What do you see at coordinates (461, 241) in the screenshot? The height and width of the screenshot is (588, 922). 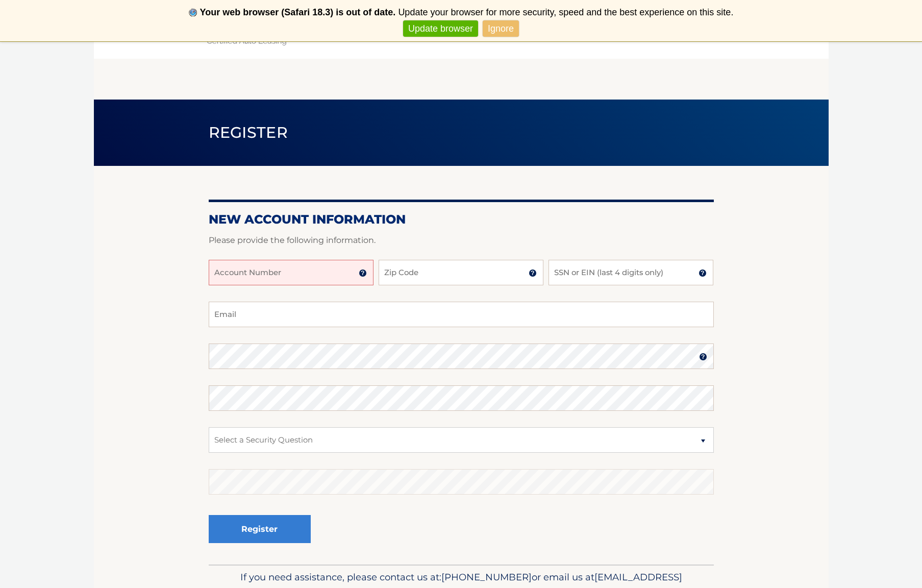 I see `p: Please provide the following information.` at bounding box center [461, 241].